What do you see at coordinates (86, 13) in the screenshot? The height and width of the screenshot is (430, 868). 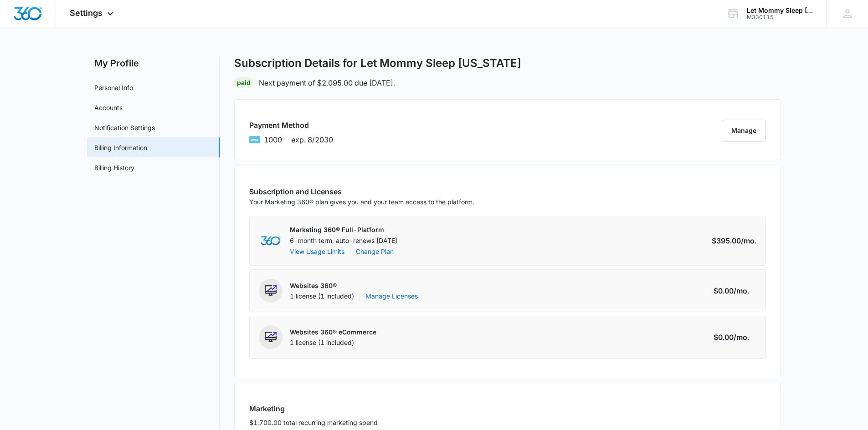 I see `span: Settings` at bounding box center [86, 13].